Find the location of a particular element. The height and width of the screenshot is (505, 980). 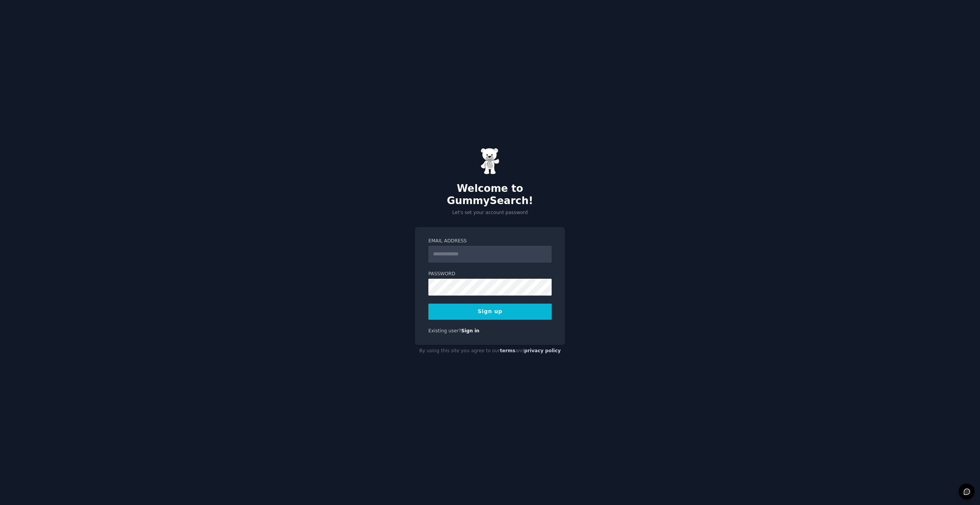

span: Existing user? is located at coordinates (445, 331).